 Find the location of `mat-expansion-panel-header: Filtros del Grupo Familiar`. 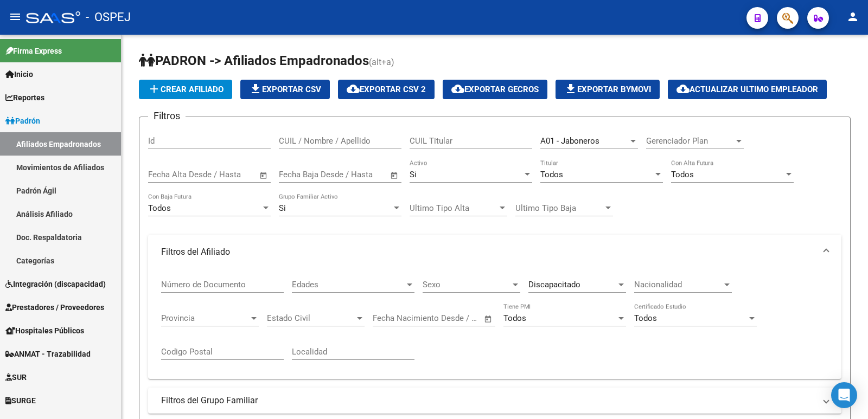

mat-expansion-panel-header: Filtros del Grupo Familiar is located at coordinates (495, 401).